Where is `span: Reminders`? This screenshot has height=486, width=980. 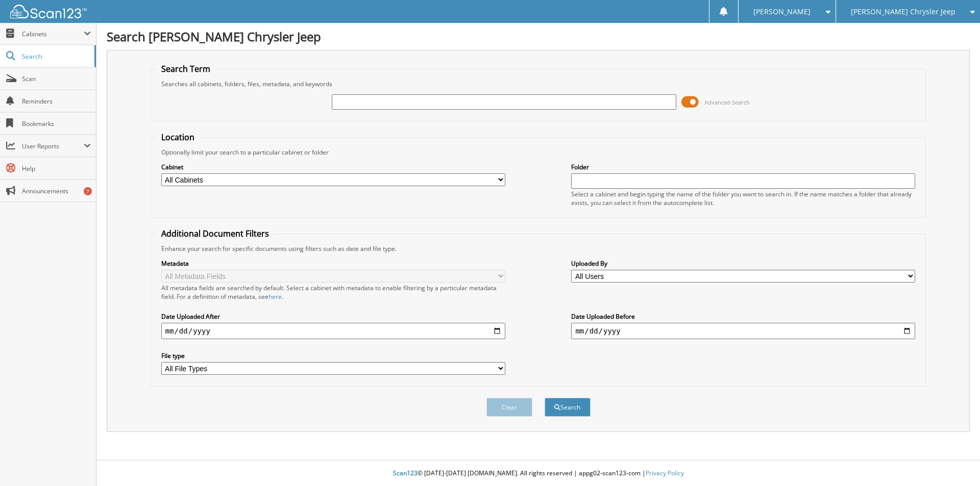 span: Reminders is located at coordinates (56, 101).